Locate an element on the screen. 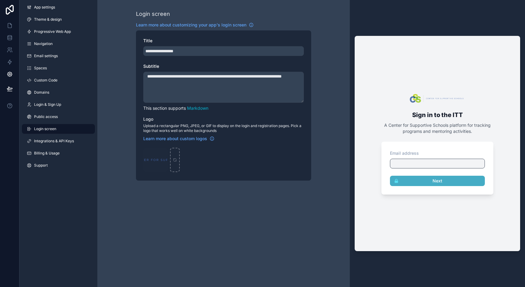  a: Login & Sign Up is located at coordinates (58, 105).